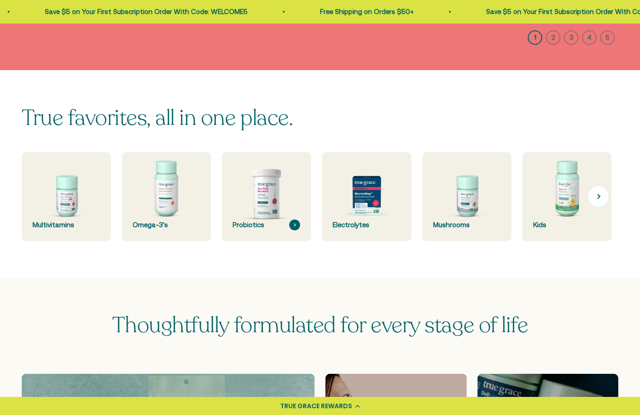  I want to click on a: Electrolytes, so click(366, 196).